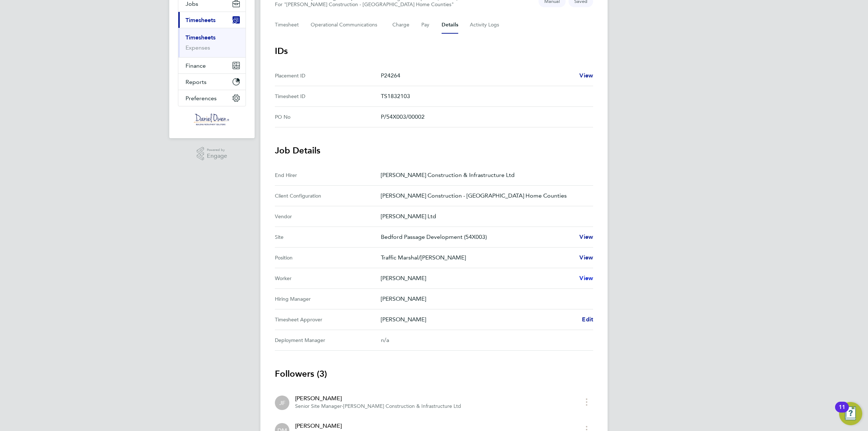  Describe the element at coordinates (485, 25) in the screenshot. I see `button: Activity Logs` at that location.